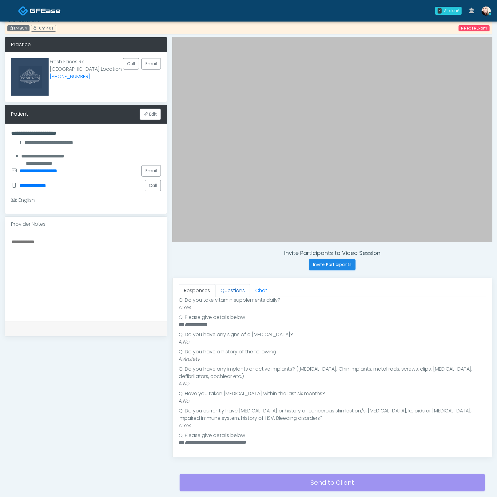 This screenshot has height=497, width=497. What do you see at coordinates (30, 77) in the screenshot?
I see `img: Provider image` at bounding box center [30, 77].